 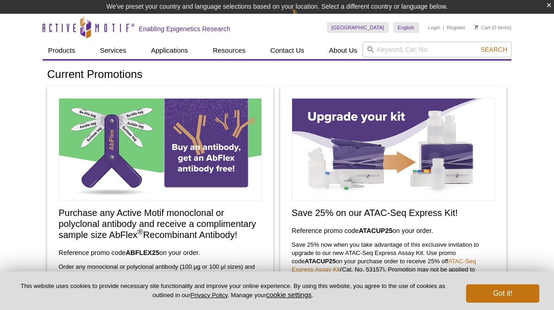 What do you see at coordinates (230, 50) in the screenshot?
I see `a: Resources` at bounding box center [230, 50].